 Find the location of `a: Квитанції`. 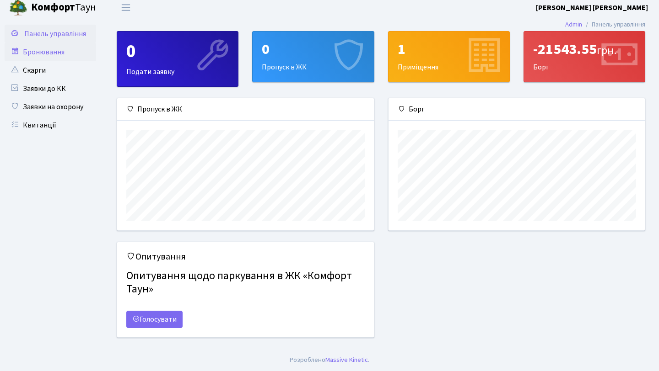

a: Квитанції is located at coordinates (50, 125).